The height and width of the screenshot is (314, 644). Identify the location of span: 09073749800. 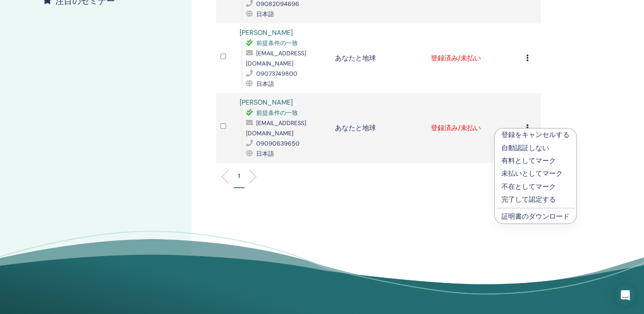
(277, 73).